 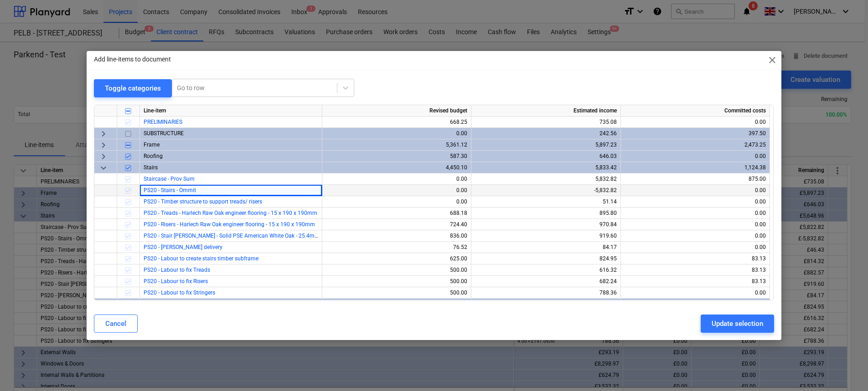 What do you see at coordinates (176, 281) in the screenshot?
I see `span: PS20 - Labour to fix Risers` at bounding box center [176, 281].